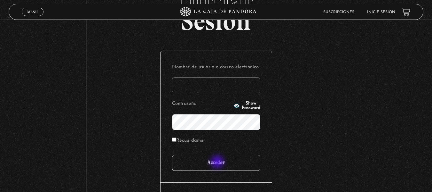  Describe the element at coordinates (188, 140) in the screenshot. I see `label: Recuérdame` at that location.